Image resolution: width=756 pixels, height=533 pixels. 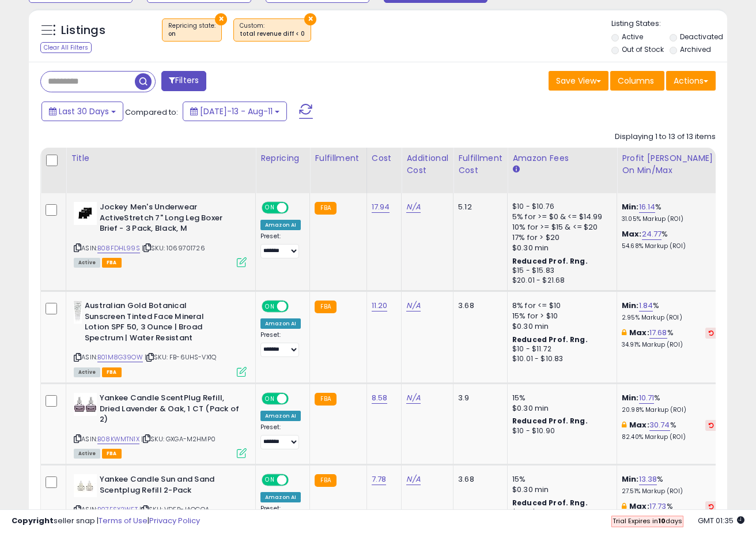 I want to click on div: $10.01 - $10.83, so click(x=560, y=359).